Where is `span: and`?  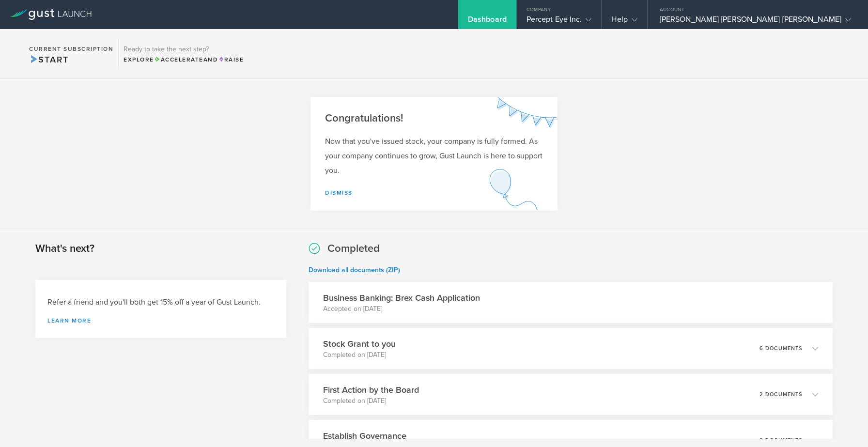 span: and is located at coordinates (186, 59).